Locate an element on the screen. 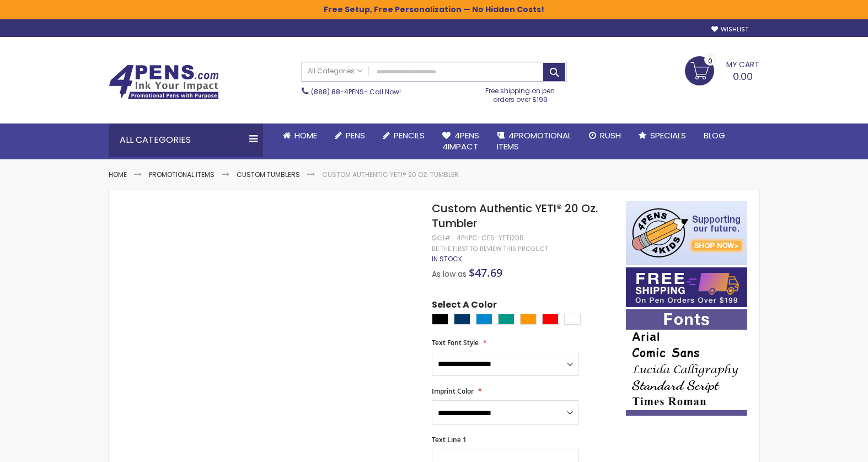 This screenshot has height=462, width=868. a: (888) 88-4PENS is located at coordinates (338, 92).